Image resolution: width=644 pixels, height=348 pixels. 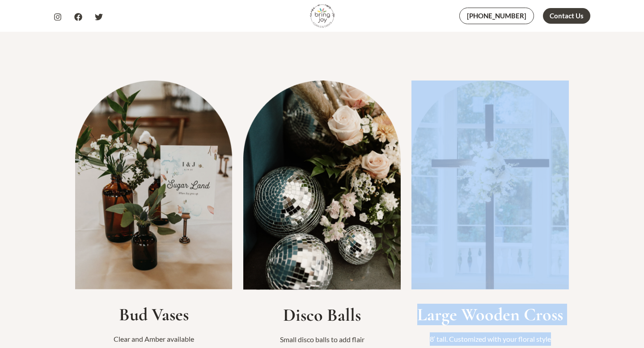 I want to click on p: Small disco balls to add flair, so click(x=322, y=339).